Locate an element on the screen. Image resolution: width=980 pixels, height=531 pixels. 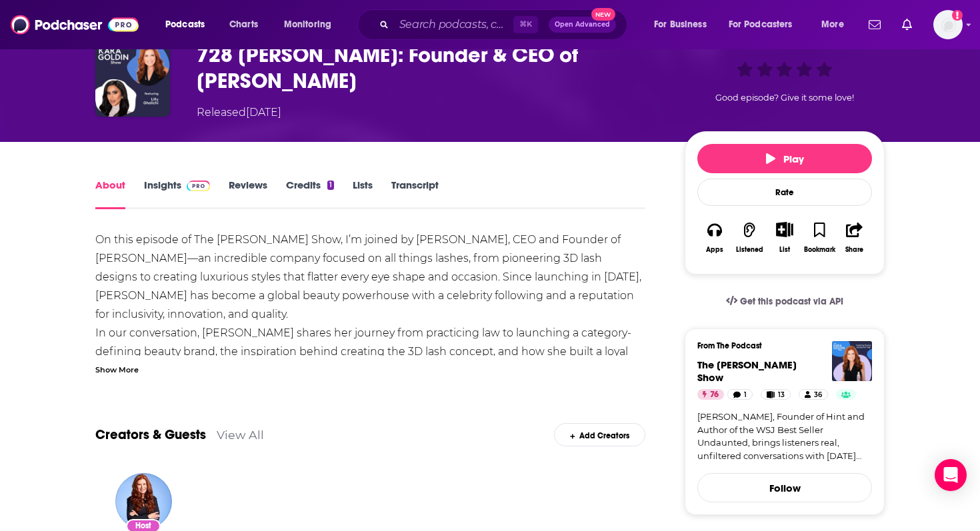
span: More is located at coordinates (832, 24).